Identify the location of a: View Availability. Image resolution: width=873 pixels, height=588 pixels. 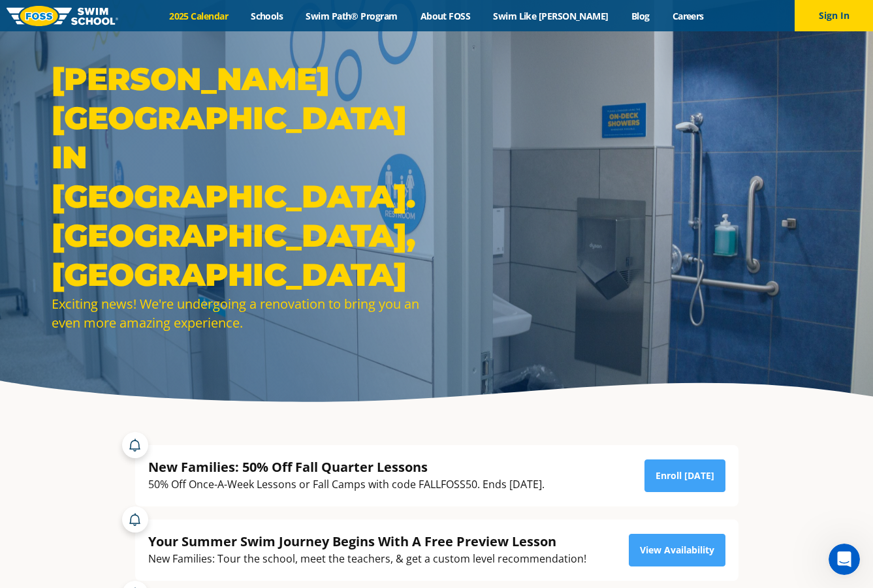
(677, 550).